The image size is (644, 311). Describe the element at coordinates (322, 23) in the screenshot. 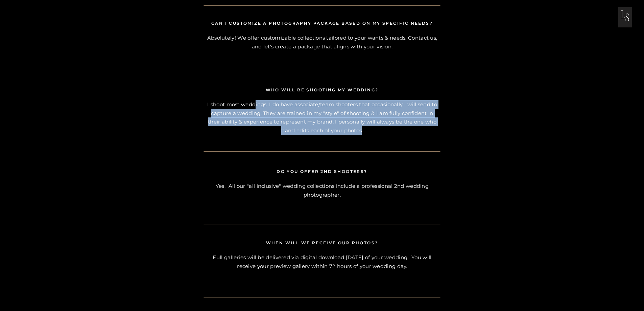

I see `h3: CAN I CUSTOMIZE A PHOTOGRAPHY PACKAGE BASED ON MY SPECIFIC NEEDS?` at that location.